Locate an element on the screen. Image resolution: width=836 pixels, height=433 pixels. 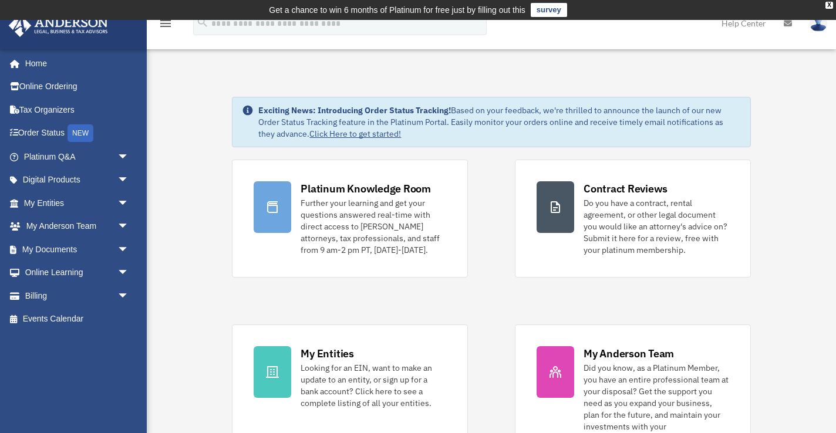
a: Online Ordering is located at coordinates (78, 87).